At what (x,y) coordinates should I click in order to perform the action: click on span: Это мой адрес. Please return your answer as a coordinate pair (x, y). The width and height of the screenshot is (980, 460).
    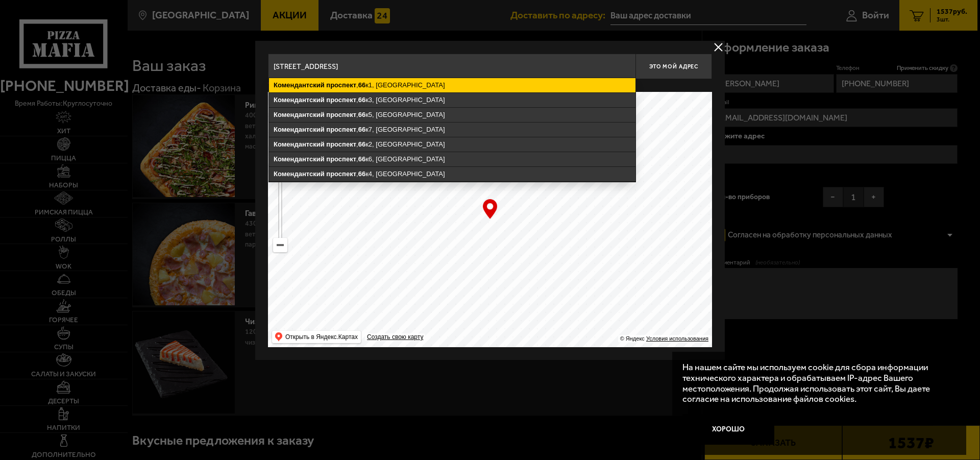
    Looking at the image, I should click on (674, 66).